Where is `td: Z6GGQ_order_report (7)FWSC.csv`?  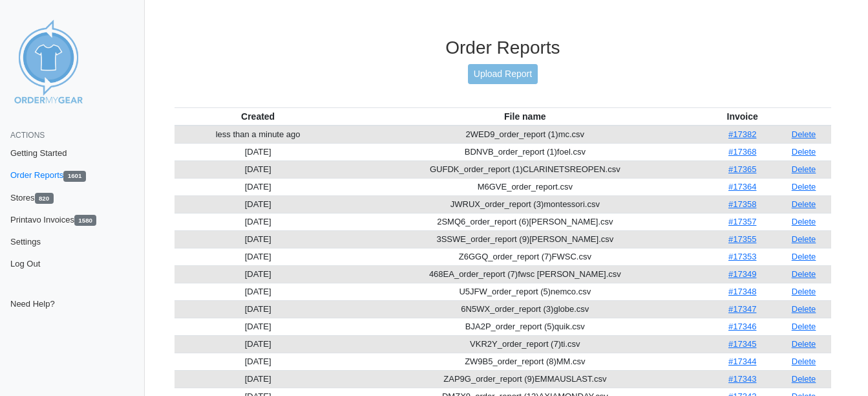 td: Z6GGQ_order_report (7)FWSC.csv is located at coordinates (525, 256).